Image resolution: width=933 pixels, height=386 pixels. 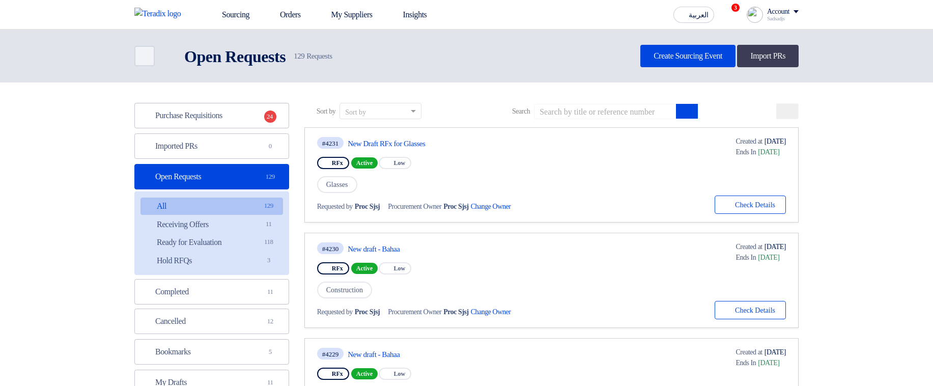 I want to click on a: Imported PRs0, so click(x=212, y=146).